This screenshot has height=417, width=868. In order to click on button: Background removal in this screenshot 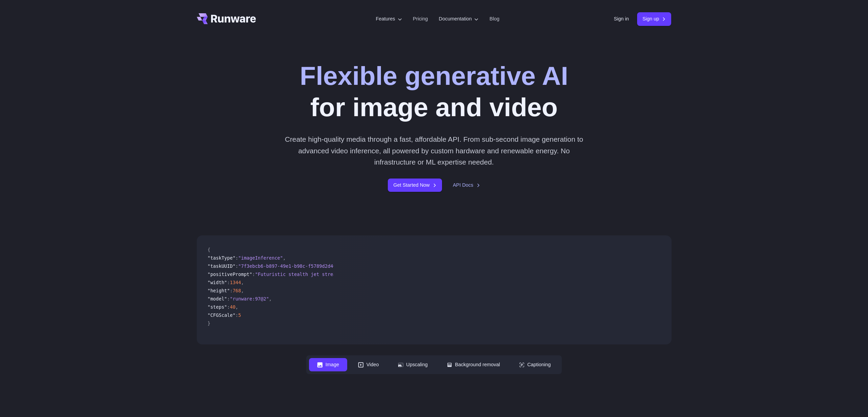, I will do `click(474, 365)`.